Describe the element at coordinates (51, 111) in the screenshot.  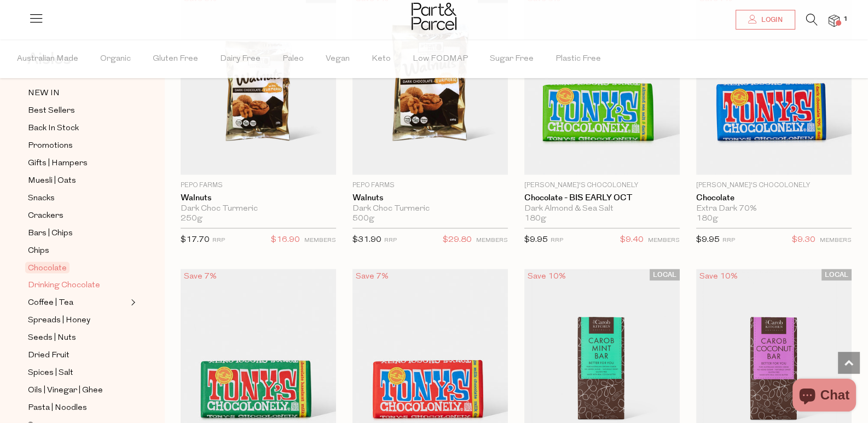
I see `span: Best Sellers` at that location.